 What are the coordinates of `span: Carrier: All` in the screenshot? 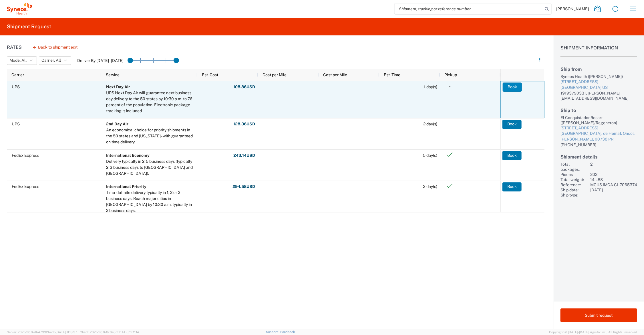 It's located at (51, 60).